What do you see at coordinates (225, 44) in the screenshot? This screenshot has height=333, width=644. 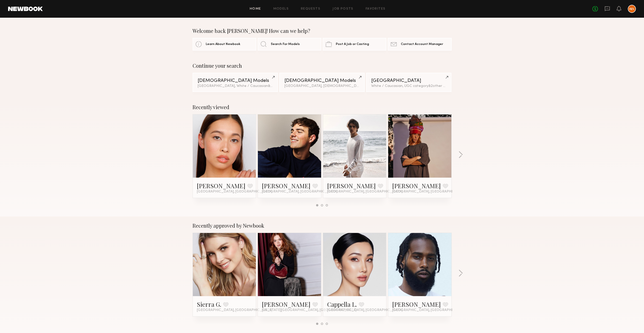 I see `a: Learn About Newbook` at bounding box center [225, 44].